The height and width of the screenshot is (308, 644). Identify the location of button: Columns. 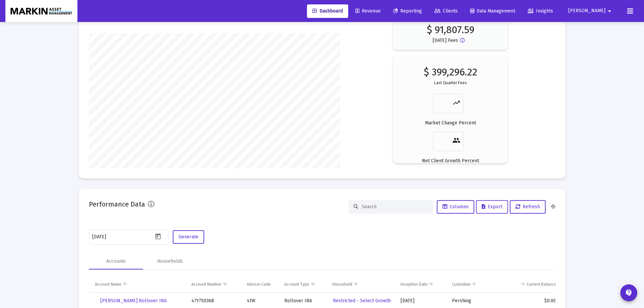
(455, 207).